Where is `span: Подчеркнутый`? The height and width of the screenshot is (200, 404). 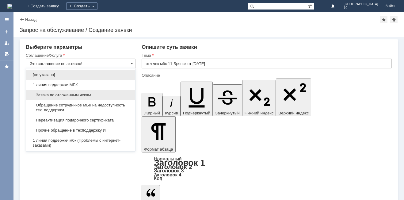
span: Подчеркнутый is located at coordinates (197, 113).